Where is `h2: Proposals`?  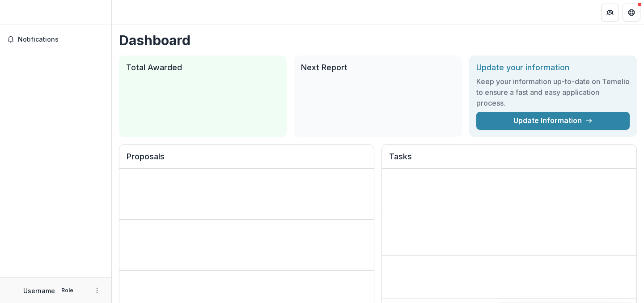
h2: Proposals is located at coordinates (247, 161).